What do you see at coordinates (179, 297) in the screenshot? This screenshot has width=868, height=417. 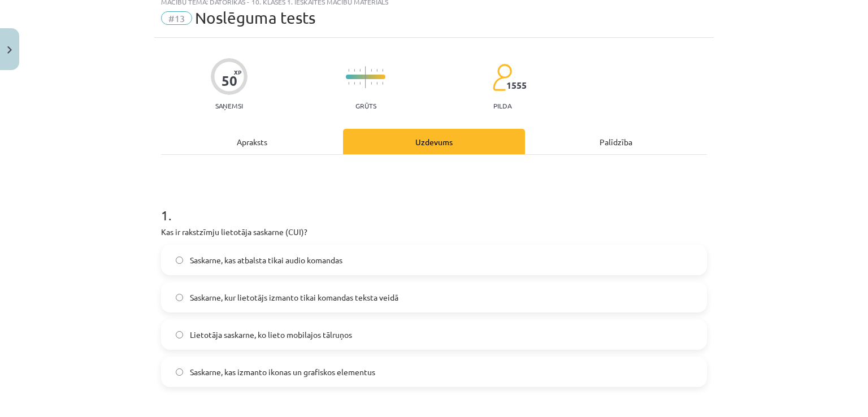 I see `input: Saskarne, kur lietotājs izmanto tikai komandas teksta veidā` at bounding box center [179, 297].